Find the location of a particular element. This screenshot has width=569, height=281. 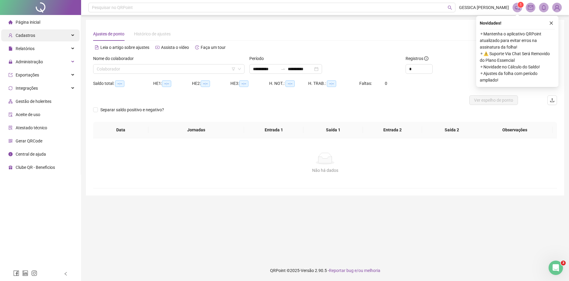

span: ⚬ Novidade no Cálculo do Saldo! is located at coordinates (517, 67).